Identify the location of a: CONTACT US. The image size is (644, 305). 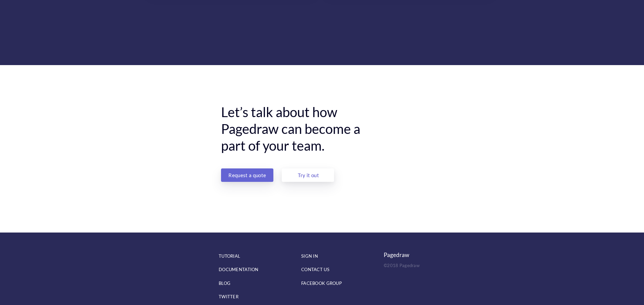
(343, 270).